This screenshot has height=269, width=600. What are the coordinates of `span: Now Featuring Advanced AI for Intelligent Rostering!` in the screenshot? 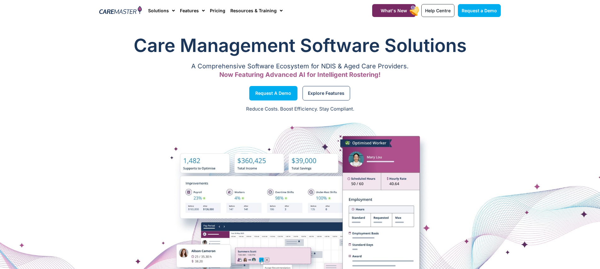 It's located at (300, 75).